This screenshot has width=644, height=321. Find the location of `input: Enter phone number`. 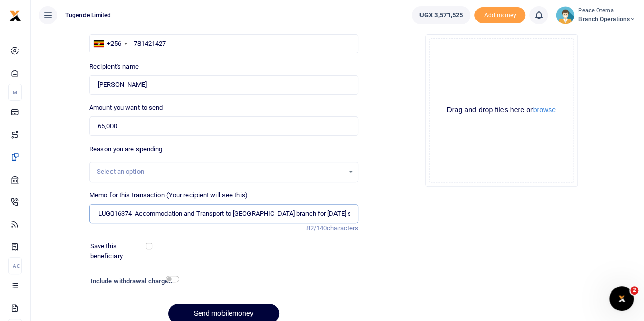

input: Enter phone number is located at coordinates (223, 44).